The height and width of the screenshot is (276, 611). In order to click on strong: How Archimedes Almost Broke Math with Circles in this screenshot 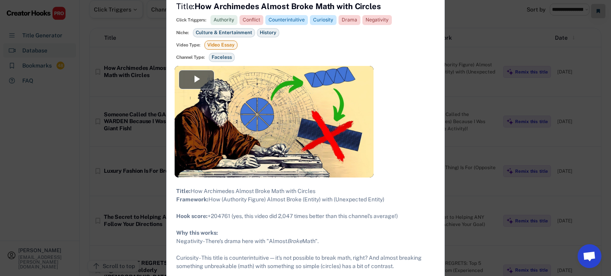, I will do `click(288, 6)`.